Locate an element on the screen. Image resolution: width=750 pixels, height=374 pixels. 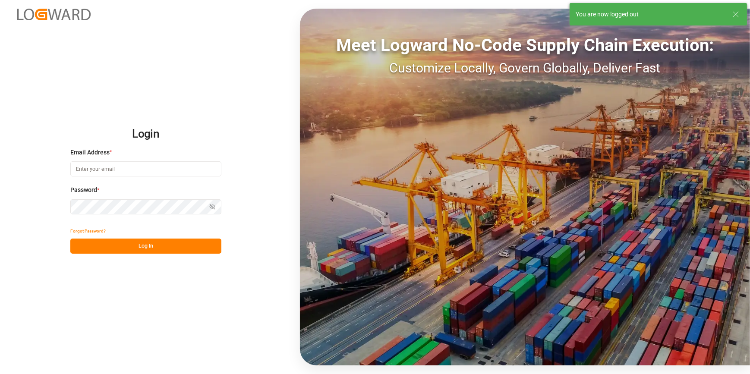
button: Log In is located at coordinates (146, 246).